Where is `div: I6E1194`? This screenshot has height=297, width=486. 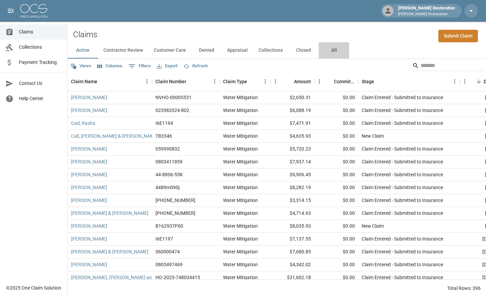
div: I6E1194 is located at coordinates (164, 123).